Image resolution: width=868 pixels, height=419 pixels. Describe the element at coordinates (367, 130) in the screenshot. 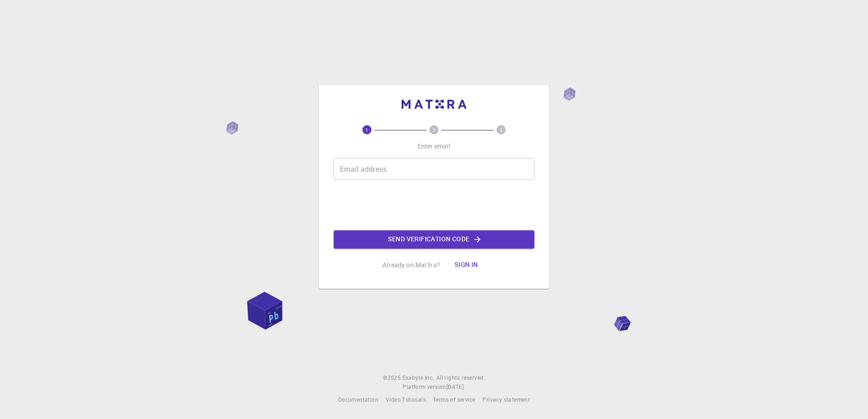

I see `text: 1` at that location.